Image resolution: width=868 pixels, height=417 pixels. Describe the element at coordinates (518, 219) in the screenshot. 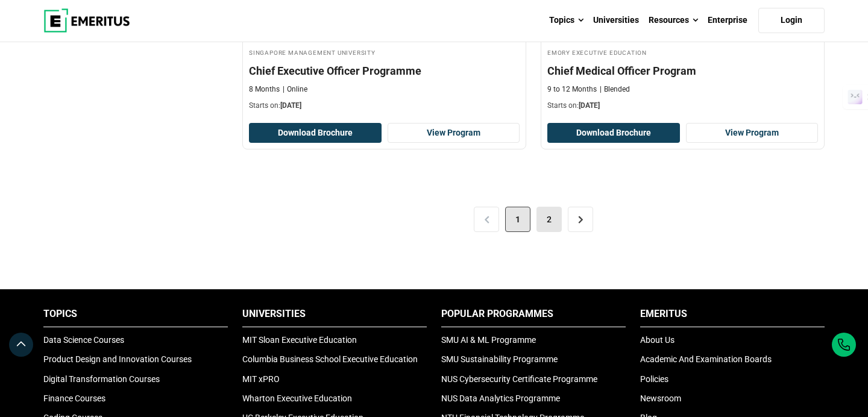

I see `span: 1` at that location.